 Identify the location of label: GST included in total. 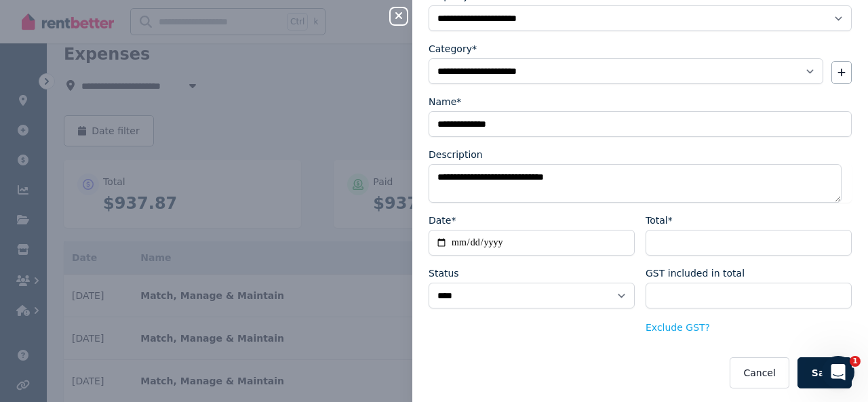
(695, 273).